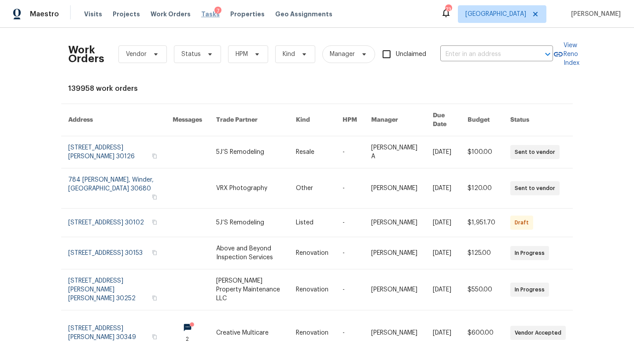 The height and width of the screenshot is (343, 634). I want to click on a: View Reno Index, so click(566, 54).